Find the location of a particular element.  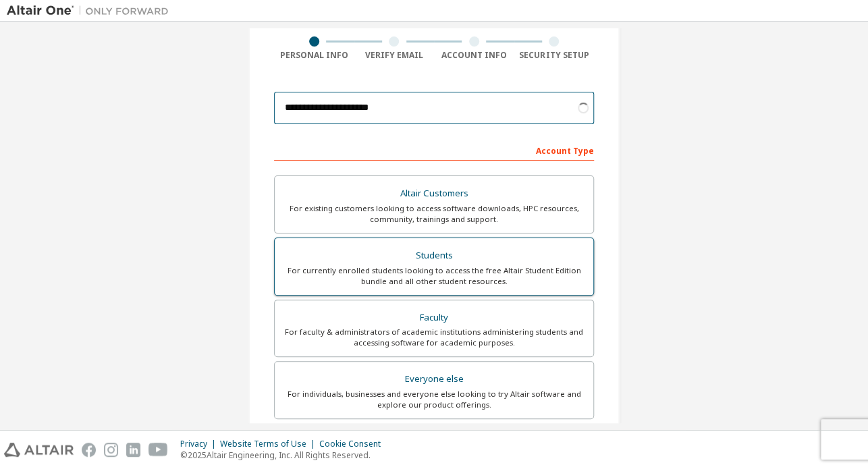

div: Account Info is located at coordinates (474, 55).